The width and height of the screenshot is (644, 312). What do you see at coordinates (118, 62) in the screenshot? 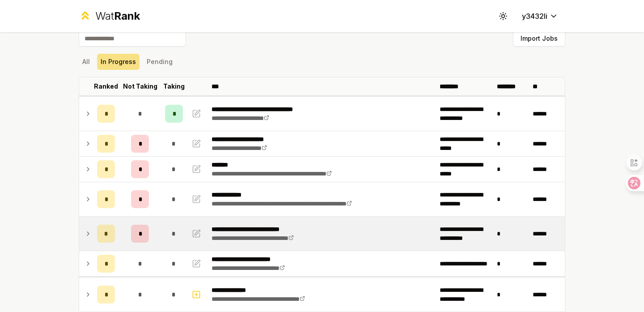
I see `button: In Progress` at bounding box center [118, 62].